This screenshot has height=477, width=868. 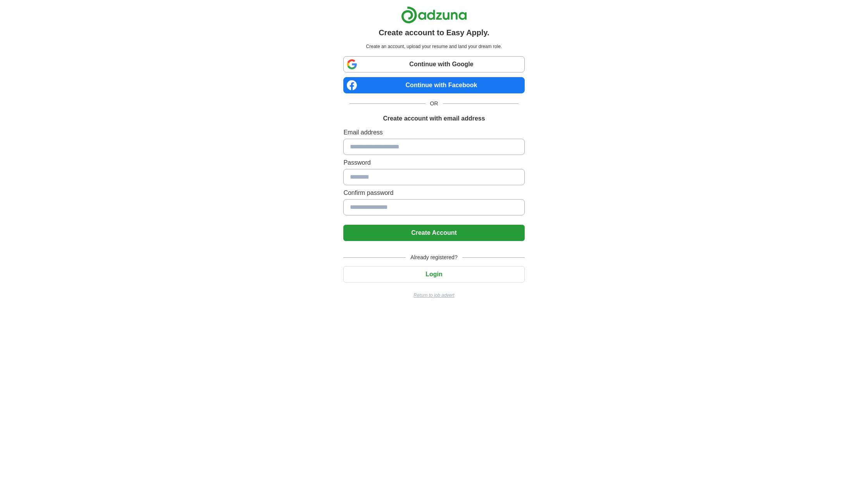 What do you see at coordinates (433, 193) in the screenshot?
I see `label: Confirm password` at bounding box center [433, 193].